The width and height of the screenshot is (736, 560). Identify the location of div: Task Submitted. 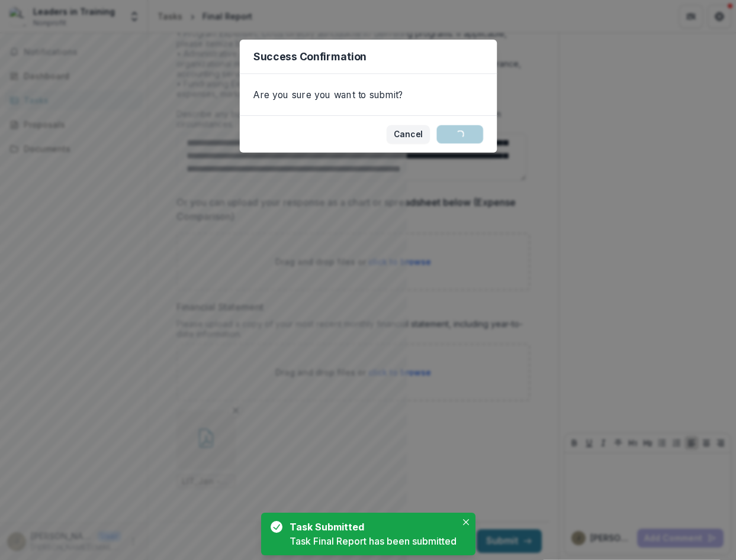
(371, 527).